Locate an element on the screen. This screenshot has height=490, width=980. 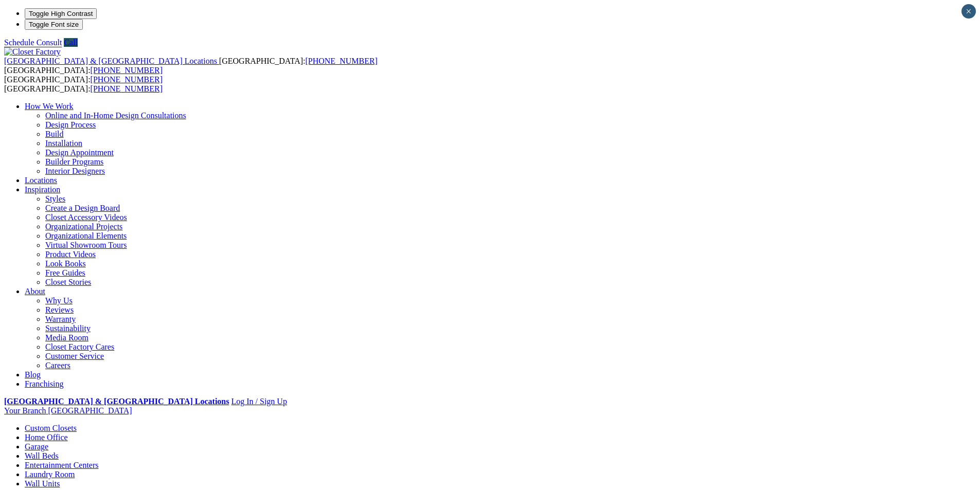
a: Virtual Showroom Tours is located at coordinates (86, 245).